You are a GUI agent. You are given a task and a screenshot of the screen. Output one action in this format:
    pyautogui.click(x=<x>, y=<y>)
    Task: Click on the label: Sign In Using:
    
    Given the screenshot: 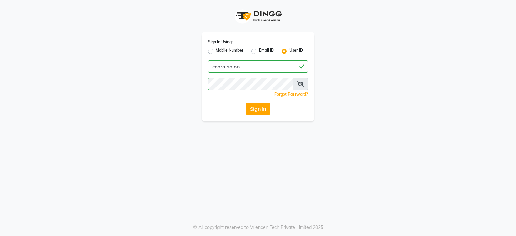 What is the action you would take?
    pyautogui.click(x=220, y=42)
    